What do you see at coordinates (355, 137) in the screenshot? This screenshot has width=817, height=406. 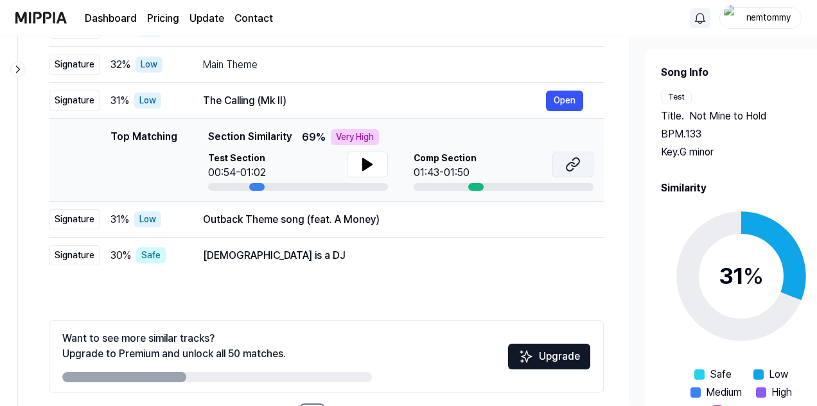 I see `div: Very High` at bounding box center [355, 137].